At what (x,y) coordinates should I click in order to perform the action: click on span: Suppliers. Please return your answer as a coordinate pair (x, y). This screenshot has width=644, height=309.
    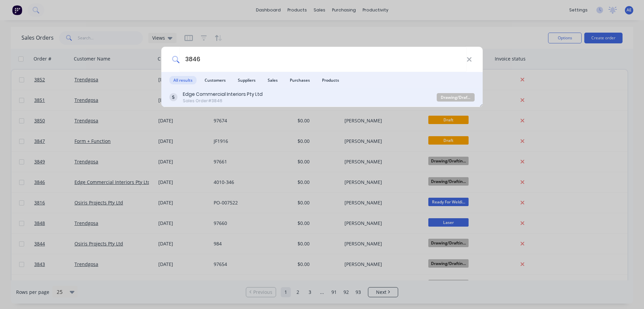
    Looking at the image, I should click on (247, 80).